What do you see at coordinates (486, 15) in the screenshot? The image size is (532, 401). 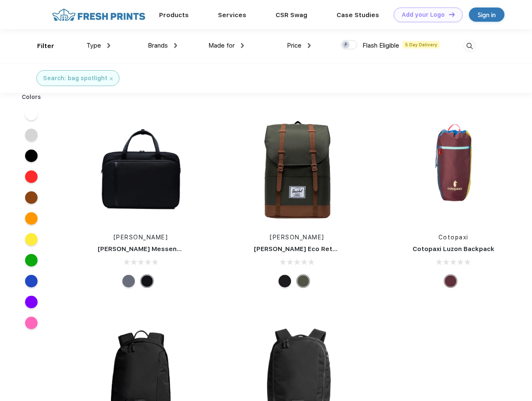 I see `a: Sign in` at bounding box center [486, 15].